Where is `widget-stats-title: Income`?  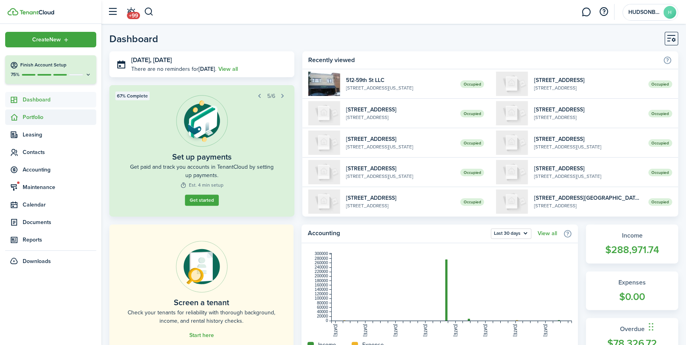 widget-stats-title: Income is located at coordinates (632, 235).